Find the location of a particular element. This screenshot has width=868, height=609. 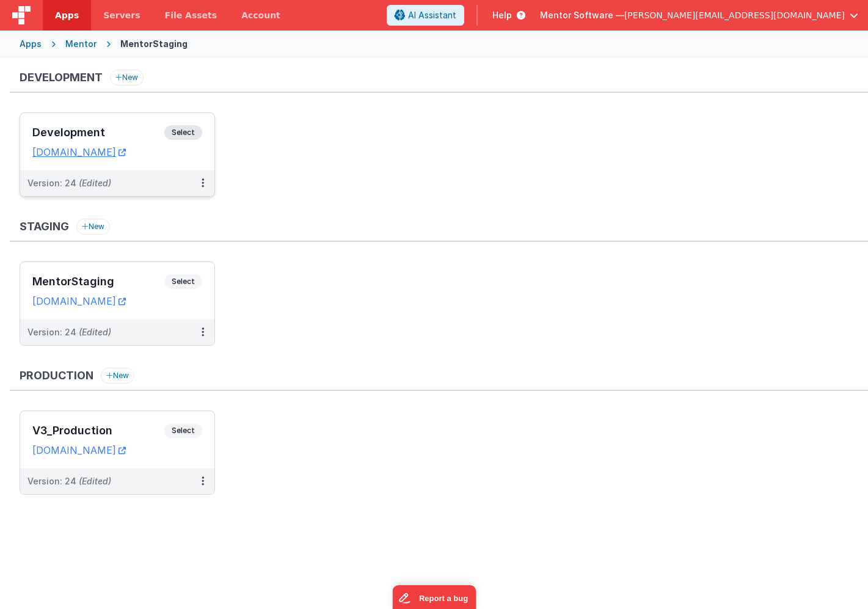

span: Help is located at coordinates (502, 16).